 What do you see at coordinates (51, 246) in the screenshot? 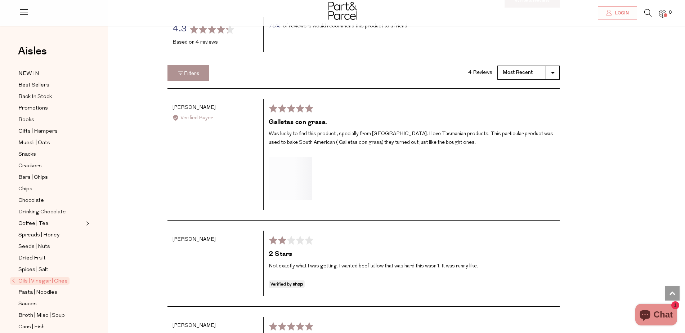
I see `a: Seeds | Nuts` at bounding box center [51, 246].